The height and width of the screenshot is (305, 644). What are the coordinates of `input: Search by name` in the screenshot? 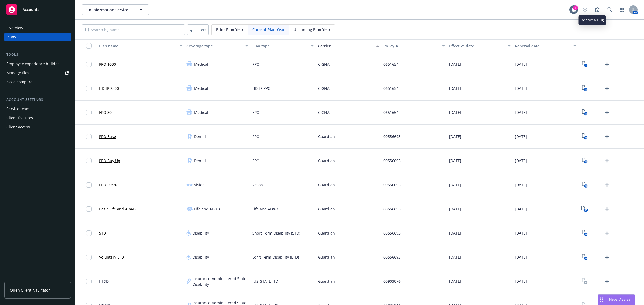 It's located at (133, 30).